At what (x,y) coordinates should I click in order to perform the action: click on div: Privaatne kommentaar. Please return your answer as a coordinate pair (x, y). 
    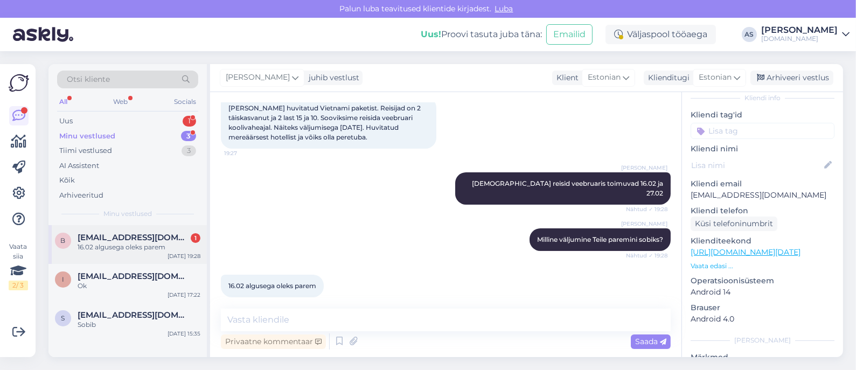
    Looking at the image, I should click on (273, 341).